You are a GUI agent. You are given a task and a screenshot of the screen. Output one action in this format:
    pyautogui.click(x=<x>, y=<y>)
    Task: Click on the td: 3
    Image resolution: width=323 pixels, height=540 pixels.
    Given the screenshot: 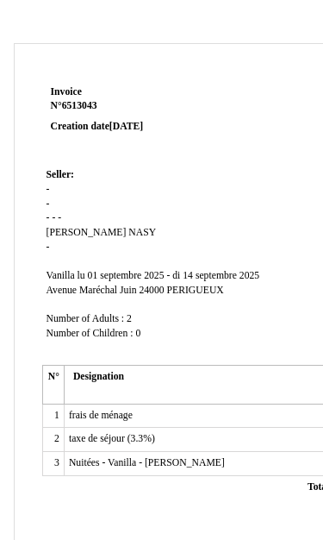 What is the action you would take?
    pyautogui.click(x=53, y=464)
    